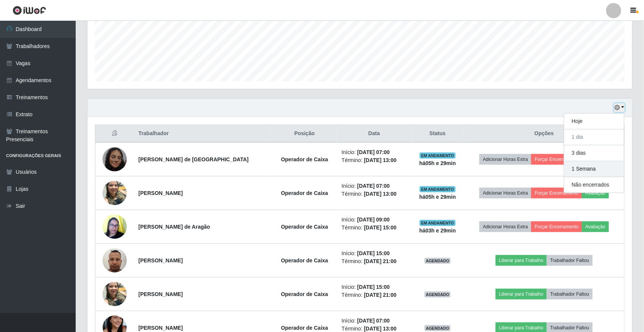  I want to click on img: CoreUI Logo, so click(29, 10).